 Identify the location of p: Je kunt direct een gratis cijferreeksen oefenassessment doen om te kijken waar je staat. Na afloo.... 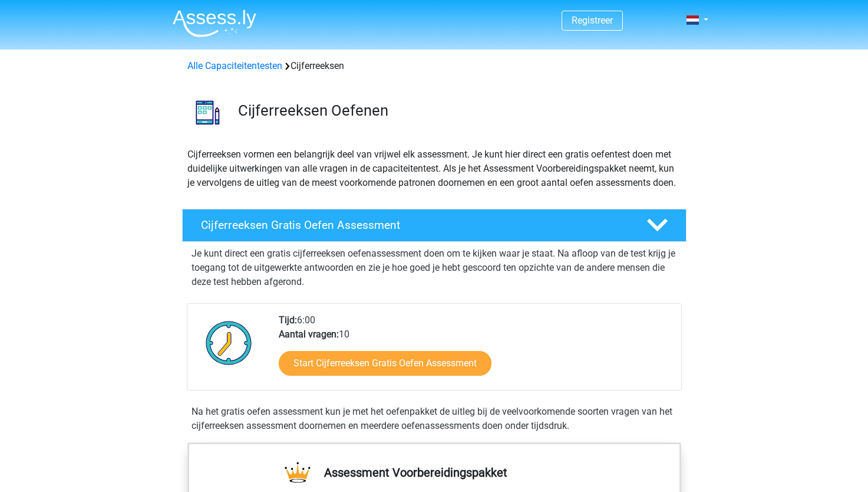
(434, 267).